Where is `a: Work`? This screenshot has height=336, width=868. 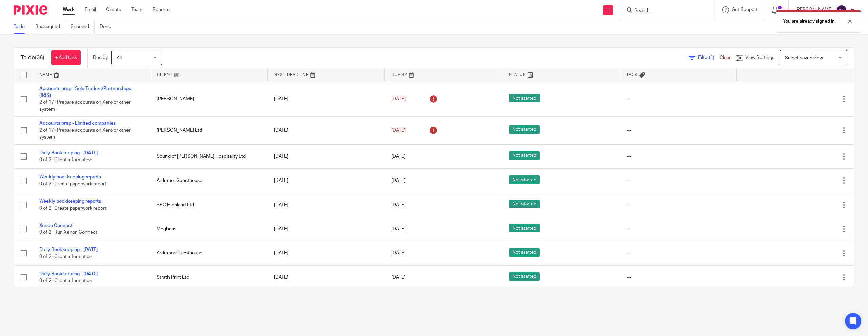 a: Work is located at coordinates (68, 10).